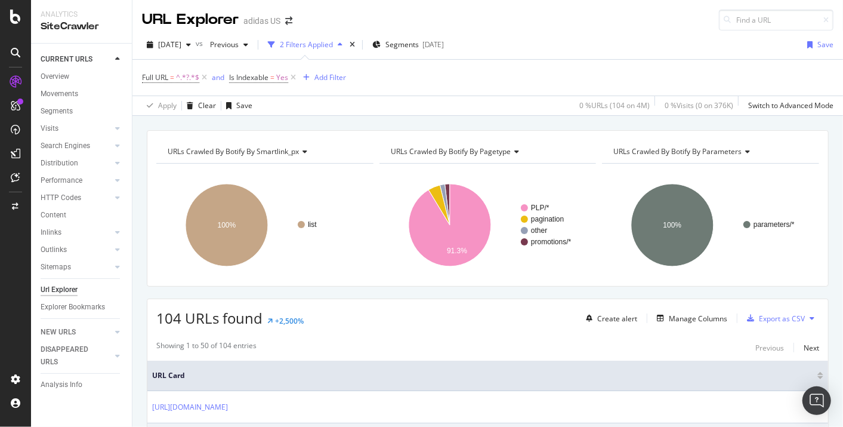 The image size is (843, 427). What do you see at coordinates (817, 400) in the screenshot?
I see `div: Open Intercom Messenger` at bounding box center [817, 400].